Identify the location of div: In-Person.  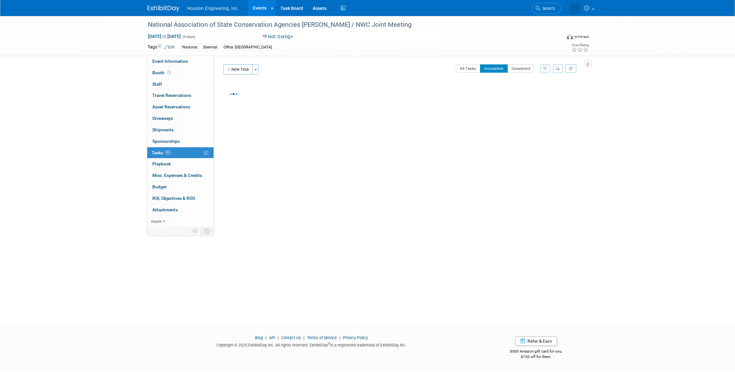
(581, 37).